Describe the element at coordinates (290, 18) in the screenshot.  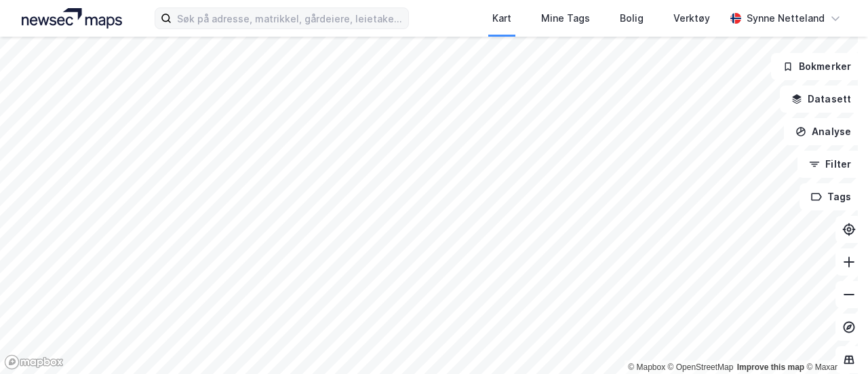
I see `input: Søk på adresse, matrikkel, gårdeiere, leietakere eller personer` at that location.